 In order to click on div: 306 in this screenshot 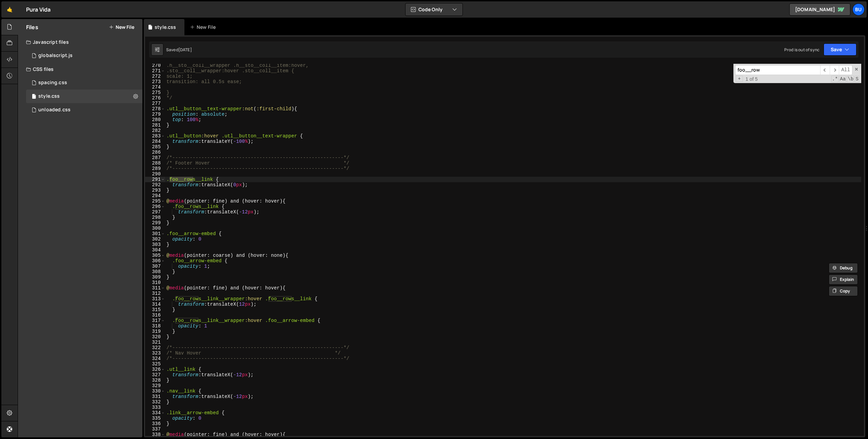, I will do `click(155, 261)`.